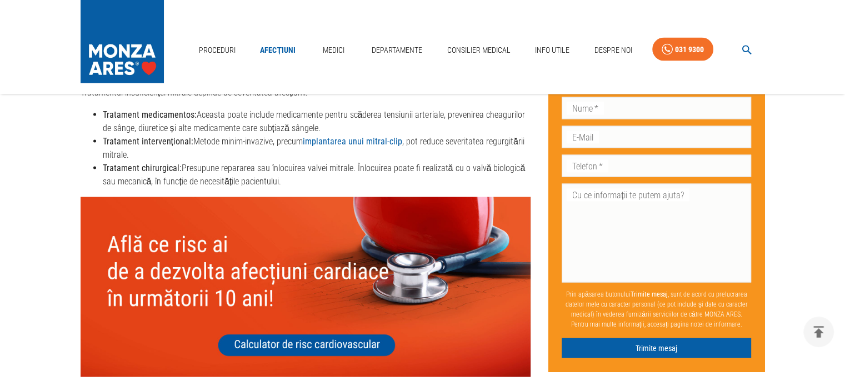  I want to click on strong: Tratament intervențional:, so click(148, 141).